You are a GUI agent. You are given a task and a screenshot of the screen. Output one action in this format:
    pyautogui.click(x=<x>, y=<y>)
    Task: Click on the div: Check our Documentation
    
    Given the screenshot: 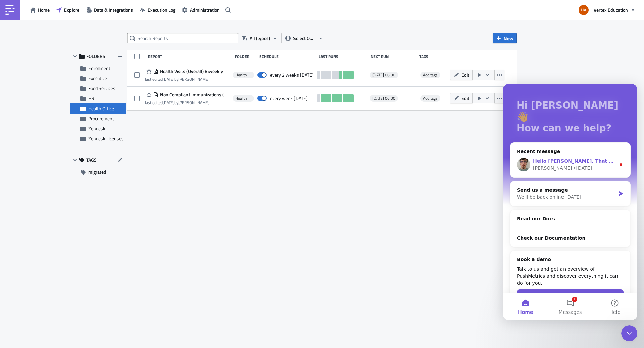 What is the action you would take?
    pyautogui.click(x=67, y=154)
    